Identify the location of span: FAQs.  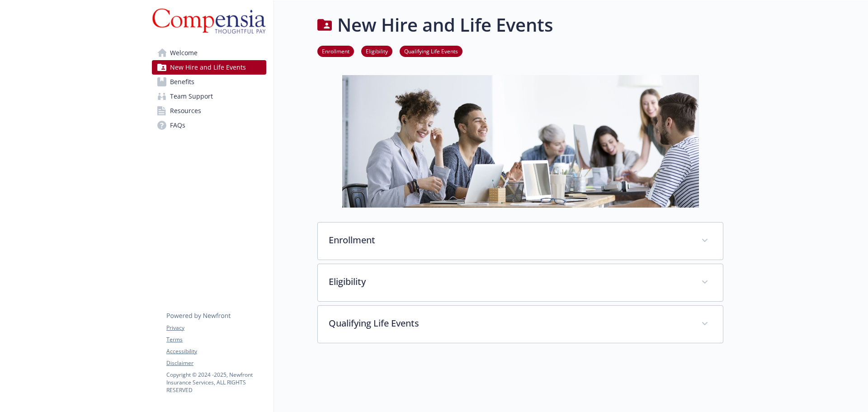
(177, 125).